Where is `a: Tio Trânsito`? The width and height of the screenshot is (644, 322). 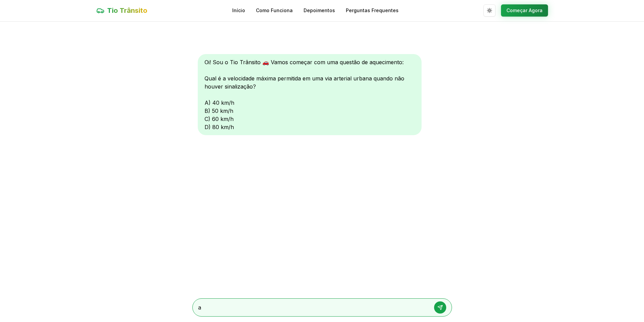 a: Tio Trânsito is located at coordinates (122, 10).